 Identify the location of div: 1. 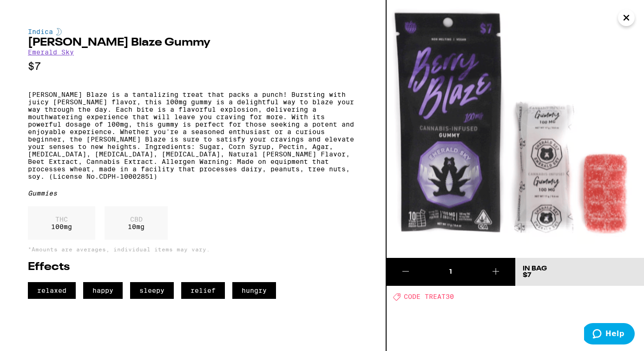
(451, 272).